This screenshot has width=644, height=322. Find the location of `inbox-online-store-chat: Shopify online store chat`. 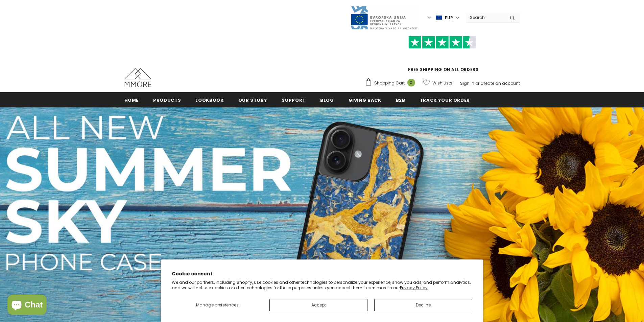

inbox-online-store-chat: Shopify online store chat is located at coordinates (27, 306).